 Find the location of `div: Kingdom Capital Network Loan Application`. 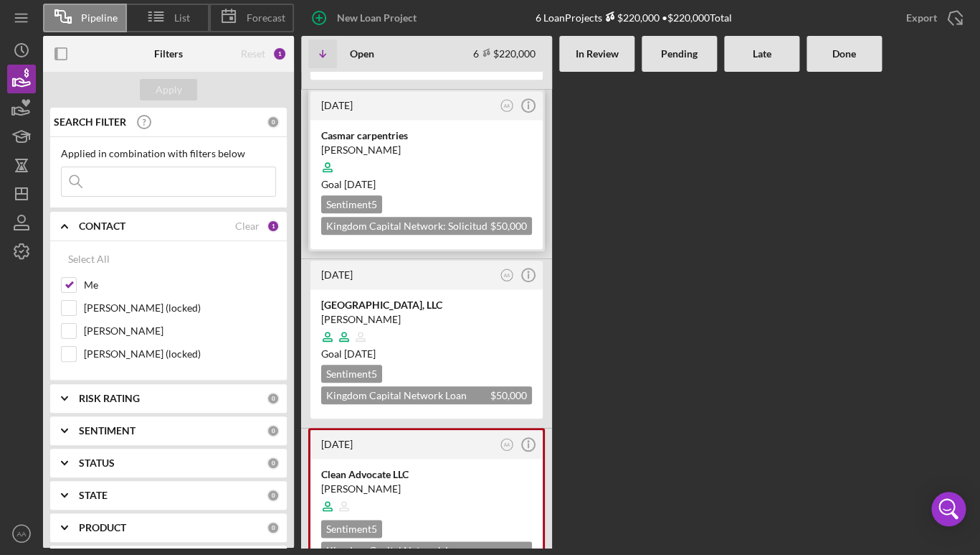

div: Kingdom Capital Network Loan Application is located at coordinates (427, 395).